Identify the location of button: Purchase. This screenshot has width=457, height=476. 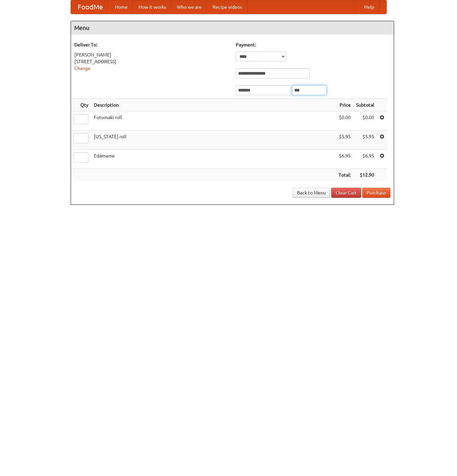
(376, 193).